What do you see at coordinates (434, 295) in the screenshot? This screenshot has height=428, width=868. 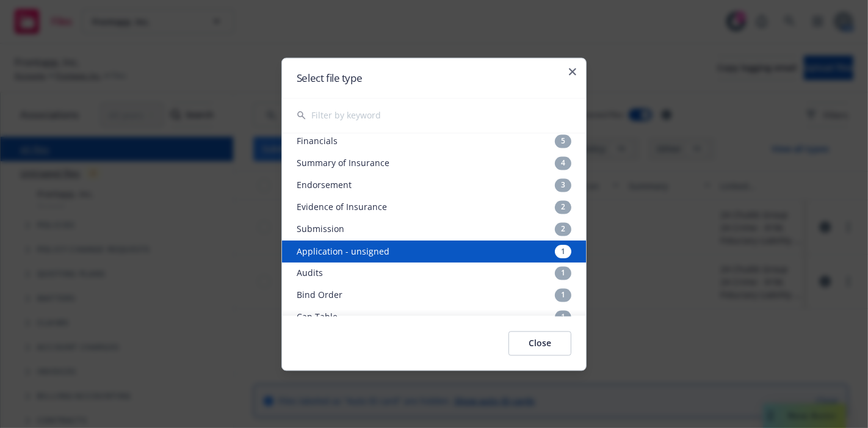 I see `div: Bind Order` at bounding box center [434, 295].